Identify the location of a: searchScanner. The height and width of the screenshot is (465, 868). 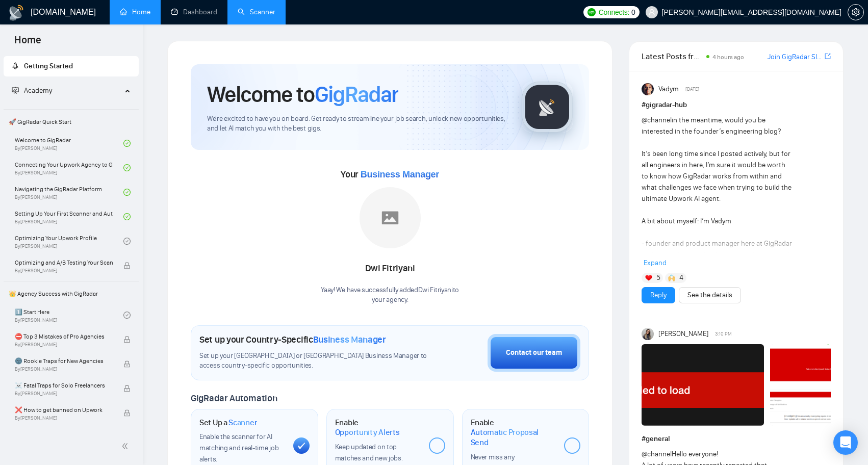
(257, 12).